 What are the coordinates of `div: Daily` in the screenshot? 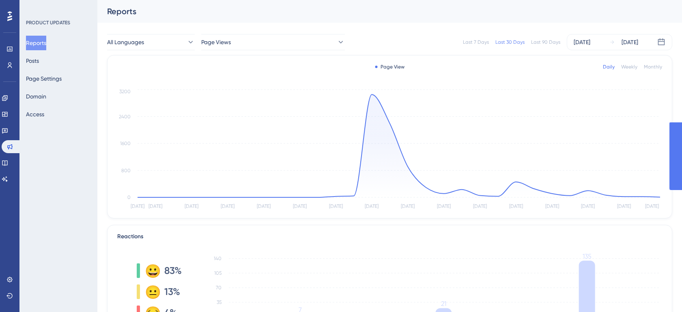 It's located at (608, 67).